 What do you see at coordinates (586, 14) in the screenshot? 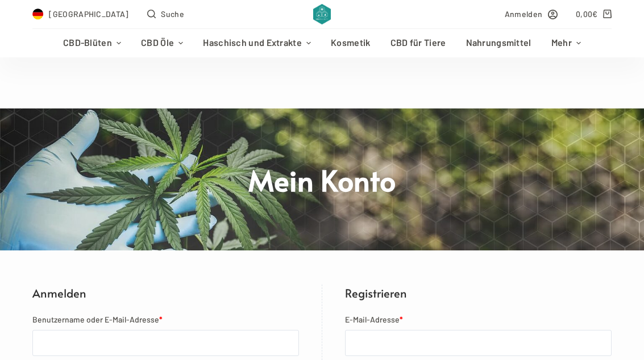
I see `bdi: 0,00` at bounding box center [586, 14].